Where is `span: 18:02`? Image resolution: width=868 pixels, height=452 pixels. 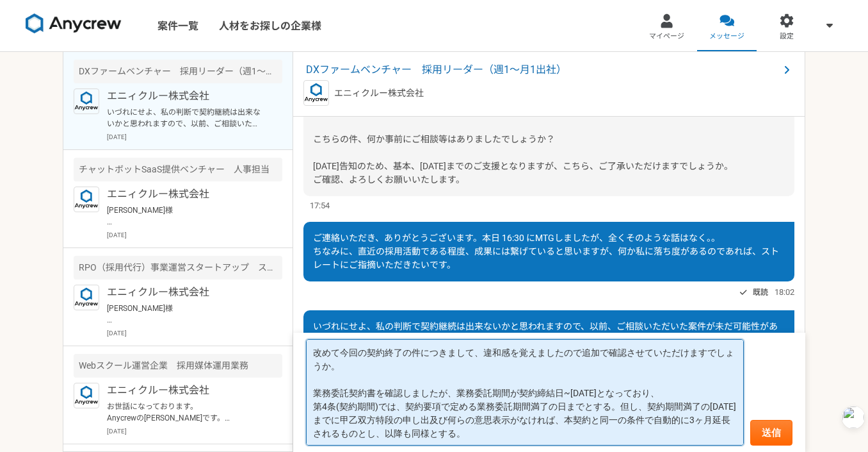 span: 18:02 is located at coordinates (784, 291).